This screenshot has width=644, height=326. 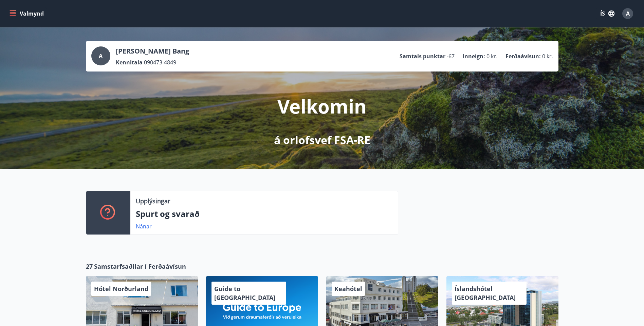 What do you see at coordinates (423, 56) in the screenshot?
I see `p: Samtals punktar` at bounding box center [423, 56].